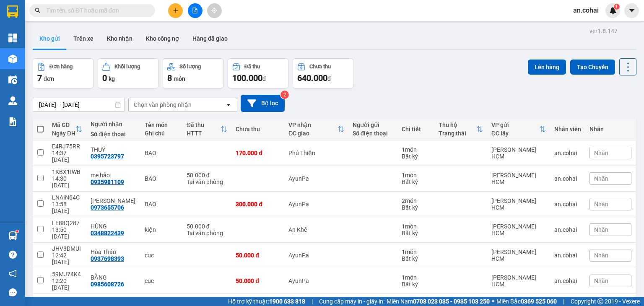 The image size is (644, 306). I want to click on span: aim, so click(214, 10).